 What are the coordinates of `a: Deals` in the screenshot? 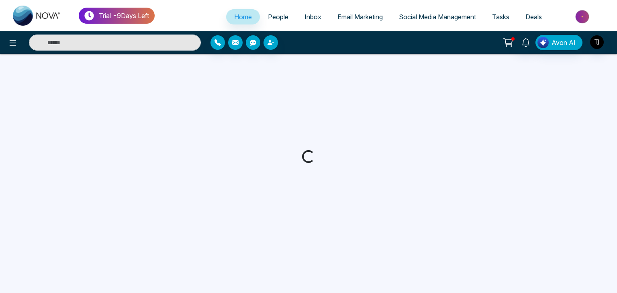 It's located at (534, 17).